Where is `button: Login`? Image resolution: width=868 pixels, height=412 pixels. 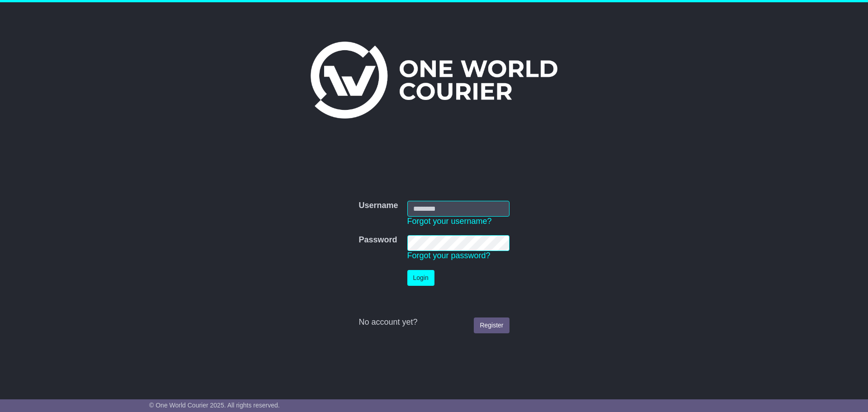
button: Login is located at coordinates (421, 277).